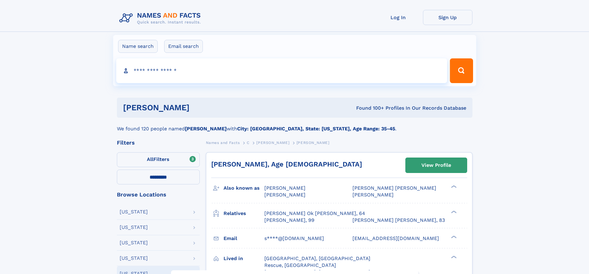  I want to click on div: Found 100+ Profiles In Our Records Database, so click(370, 108).